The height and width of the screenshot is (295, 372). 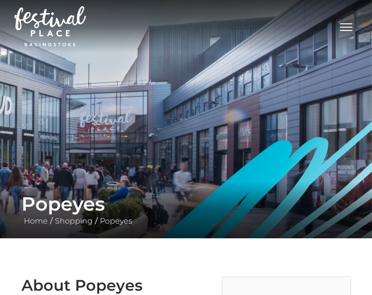 What do you see at coordinates (346, 26) in the screenshot?
I see `button: Toggle navigation` at bounding box center [346, 26].